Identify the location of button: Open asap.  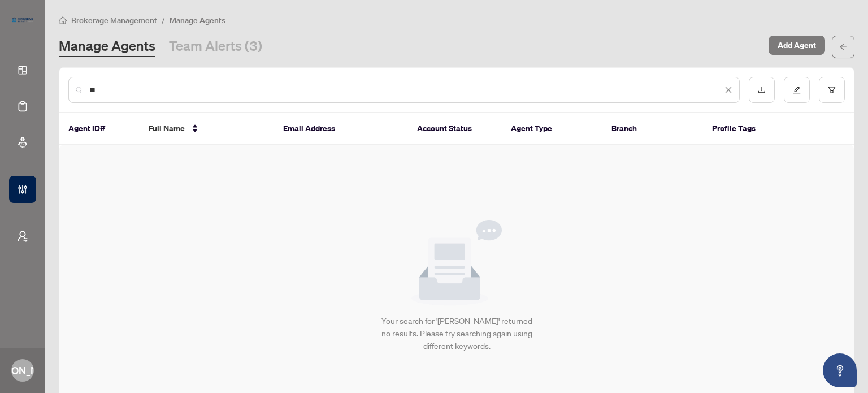
(840, 370).